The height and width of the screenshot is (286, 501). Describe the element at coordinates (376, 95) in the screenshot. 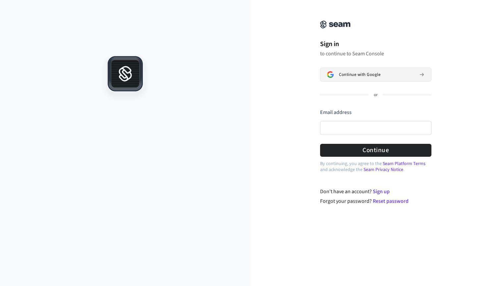

I see `p: or` at that location.